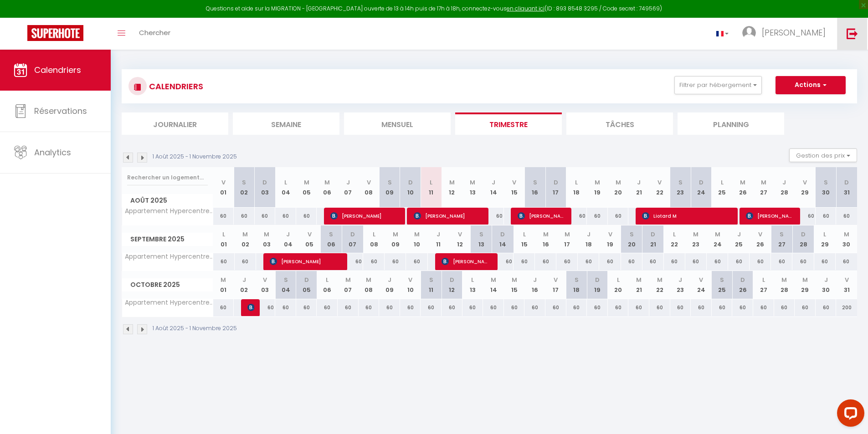 Image resolution: width=868 pixels, height=434 pixels. Describe the element at coordinates (674, 239) in the screenshot. I see `th: 22` at that location.